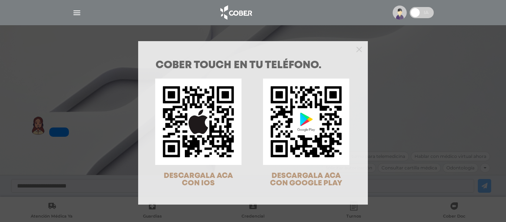 The image size is (506, 222). Describe the element at coordinates (359, 49) in the screenshot. I see `button: Close` at that location.